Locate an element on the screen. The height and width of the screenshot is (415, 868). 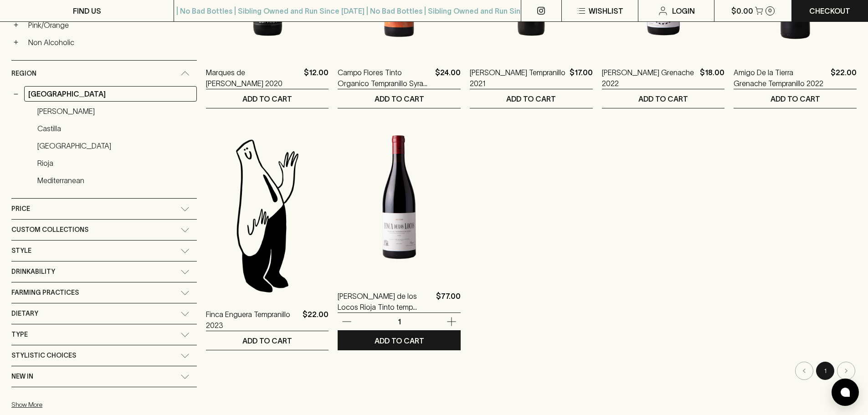
span: Price is located at coordinates (21, 209).